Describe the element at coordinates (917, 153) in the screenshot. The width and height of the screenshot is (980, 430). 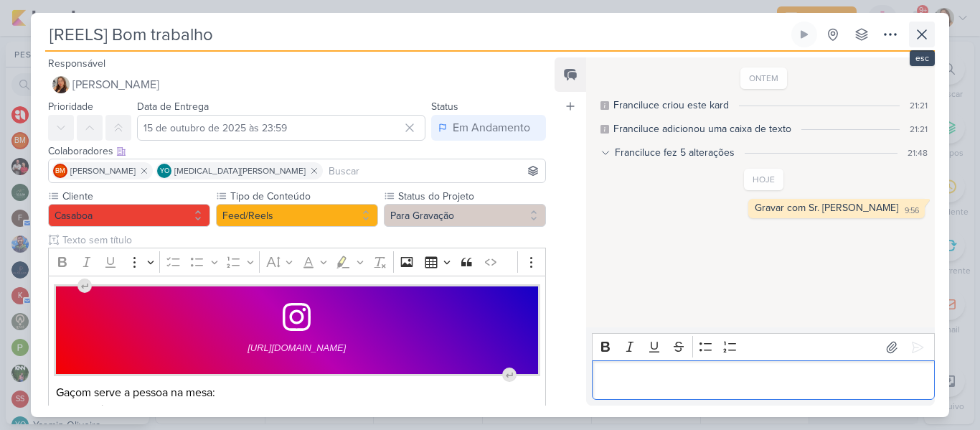
I see `div: 21:48` at that location.